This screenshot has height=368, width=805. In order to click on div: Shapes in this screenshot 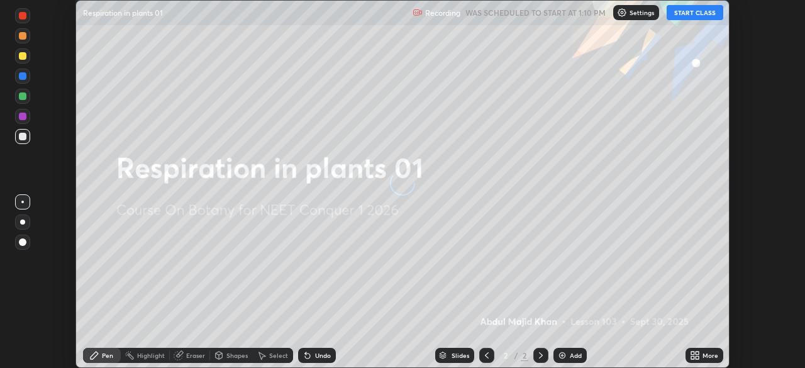, I will do `click(237, 356)`.